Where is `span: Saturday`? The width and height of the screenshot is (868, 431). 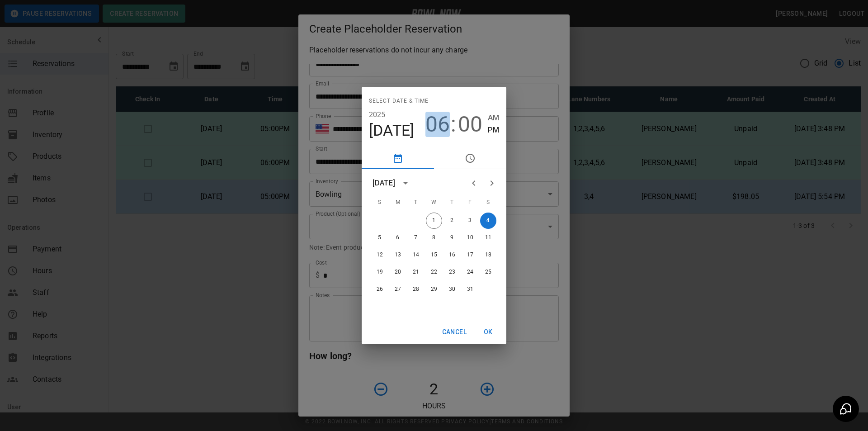 span: Saturday is located at coordinates (489, 203).